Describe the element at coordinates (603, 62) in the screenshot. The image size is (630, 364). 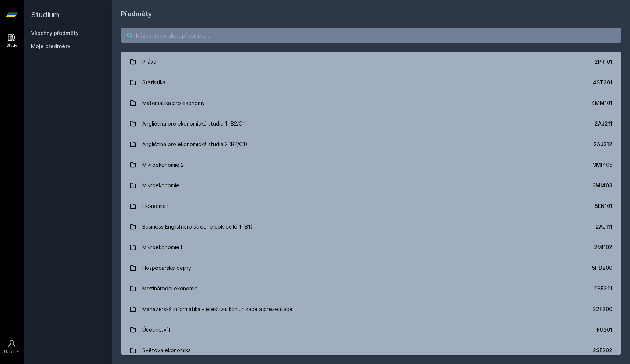
I see `div: 2PR101` at that location.